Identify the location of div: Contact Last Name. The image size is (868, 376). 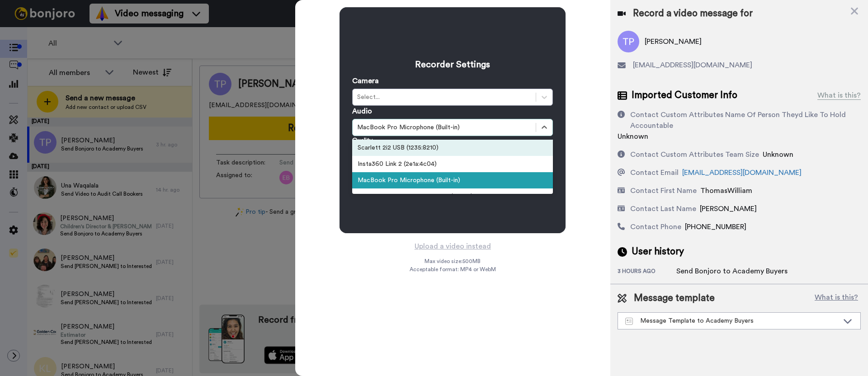
(664, 209).